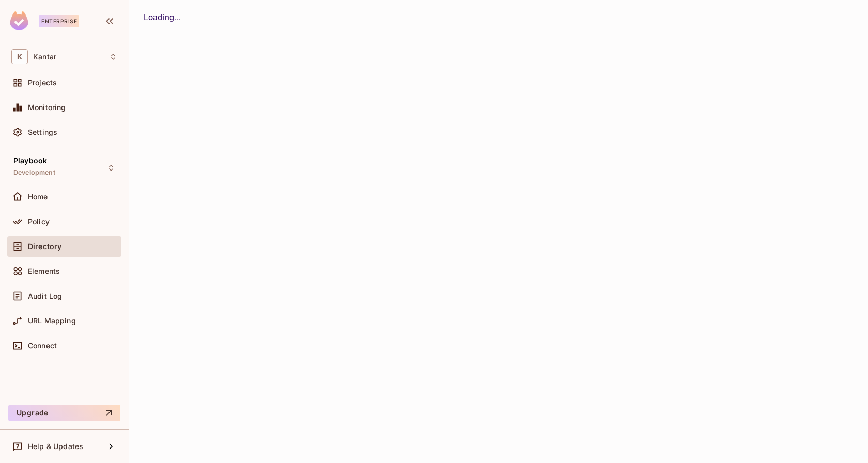 This screenshot has height=463, width=868. What do you see at coordinates (20, 57) in the screenshot?
I see `span: K` at bounding box center [20, 57].